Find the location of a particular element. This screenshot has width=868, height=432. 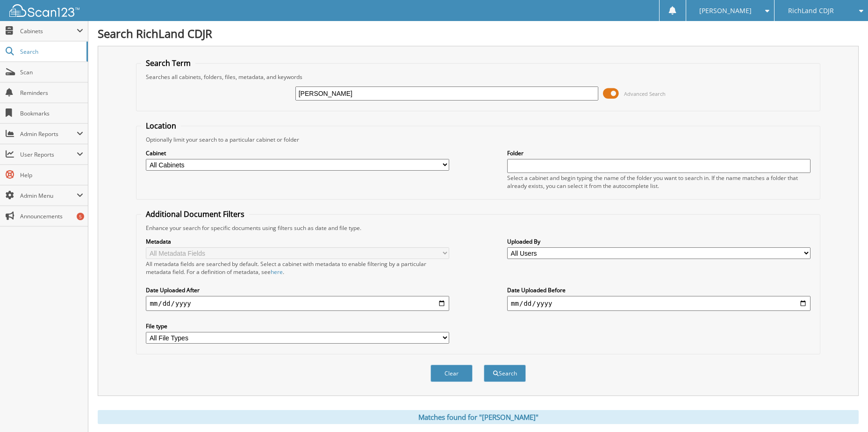

div: Enhance your search for specific documents using filters such as date and file type. is located at coordinates (478, 228).